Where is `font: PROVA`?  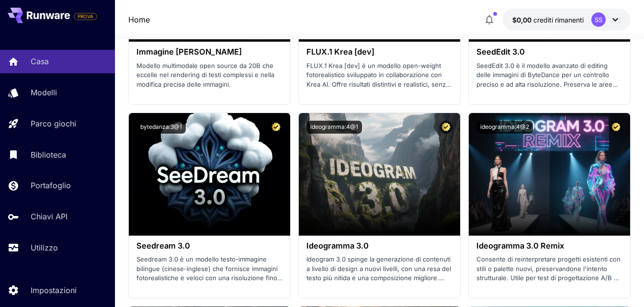 font: PROVA is located at coordinates (85, 16).